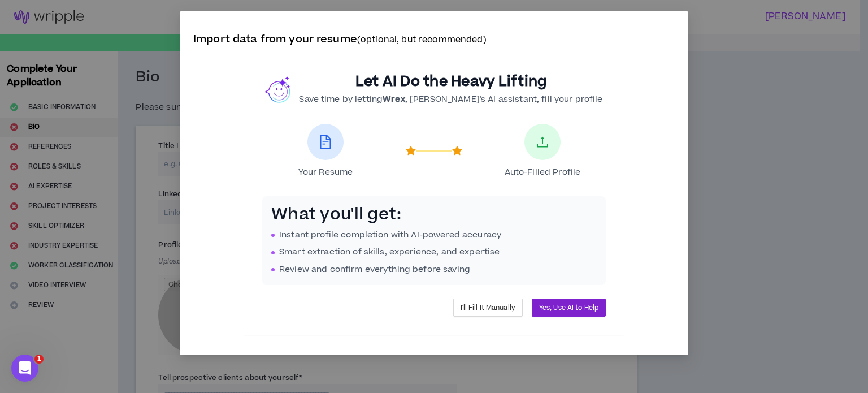 Image resolution: width=868 pixels, height=393 pixels. What do you see at coordinates (434, 252) in the screenshot?
I see `li: Smart extraction of skills, experience, and expertise` at bounding box center [434, 252].